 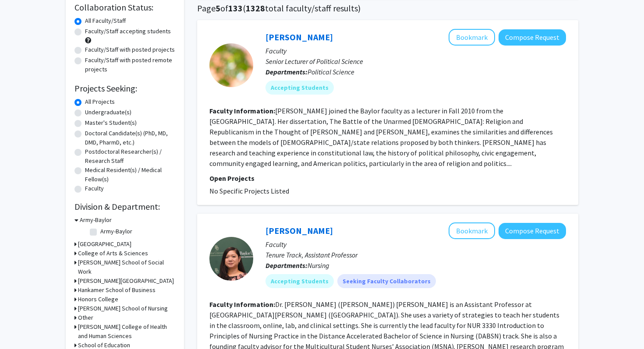 What do you see at coordinates (130, 174) in the screenshot?
I see `label: Medical Resident(s) / Medical Fellow(s)` at bounding box center [130, 174].